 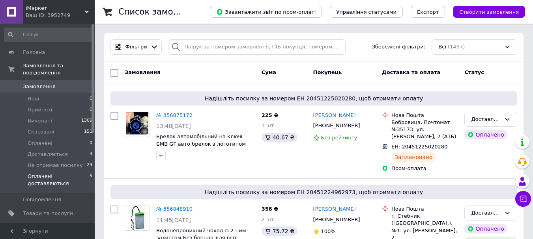 I want to click on span: 1309, so click(x=87, y=121).